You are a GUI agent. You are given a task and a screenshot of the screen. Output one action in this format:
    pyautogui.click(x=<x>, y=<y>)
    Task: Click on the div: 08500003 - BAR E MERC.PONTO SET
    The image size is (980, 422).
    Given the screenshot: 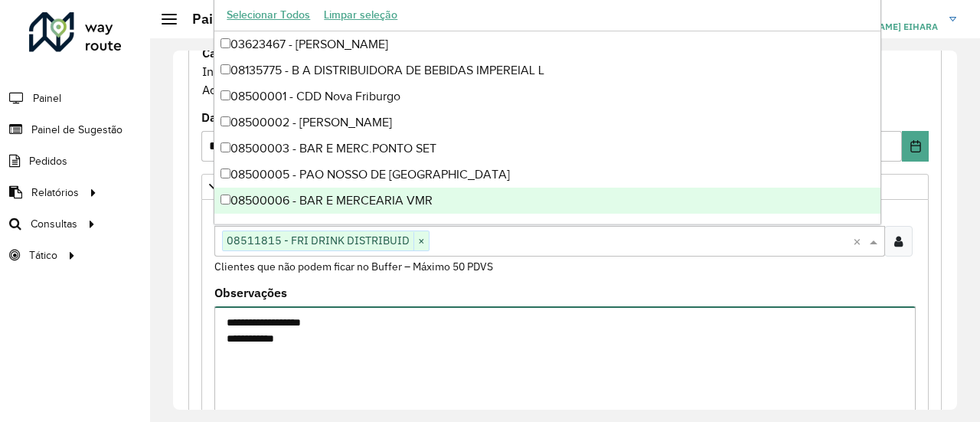 What is the action you would take?
    pyautogui.click(x=547, y=149)
    